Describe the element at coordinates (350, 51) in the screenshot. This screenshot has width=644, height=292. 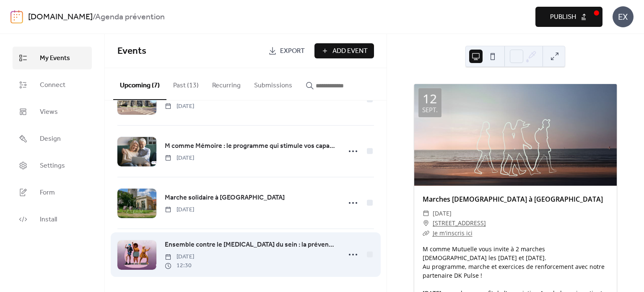
I see `span: Add Event` at that location.